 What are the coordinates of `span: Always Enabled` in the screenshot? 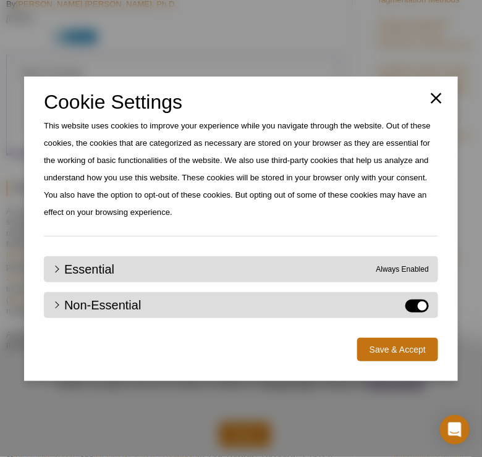 It's located at (402, 269).